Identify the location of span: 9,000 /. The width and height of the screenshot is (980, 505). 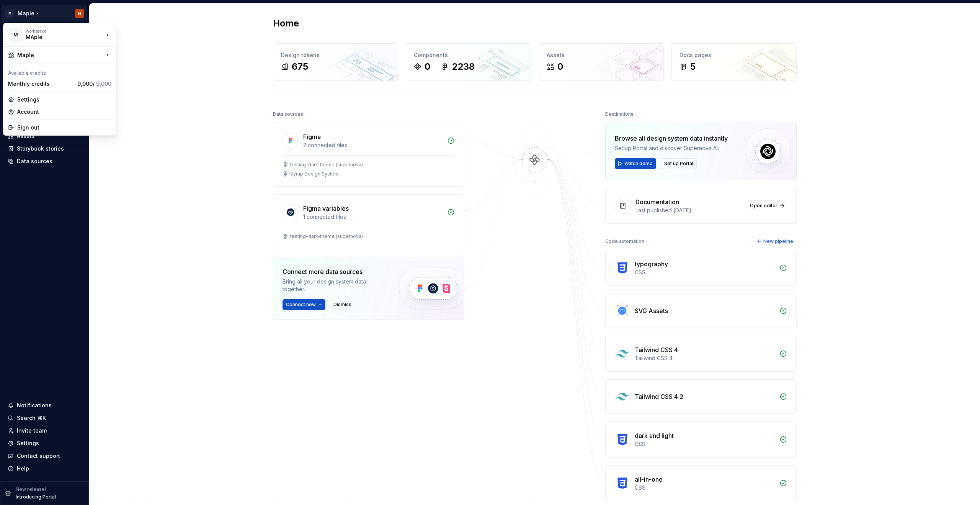
(94, 83).